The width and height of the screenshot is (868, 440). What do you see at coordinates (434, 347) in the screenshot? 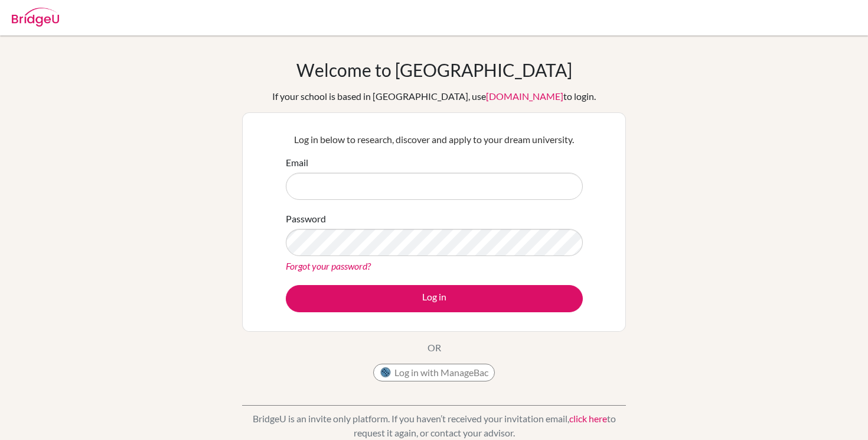
I see `p: OR` at bounding box center [434, 347].